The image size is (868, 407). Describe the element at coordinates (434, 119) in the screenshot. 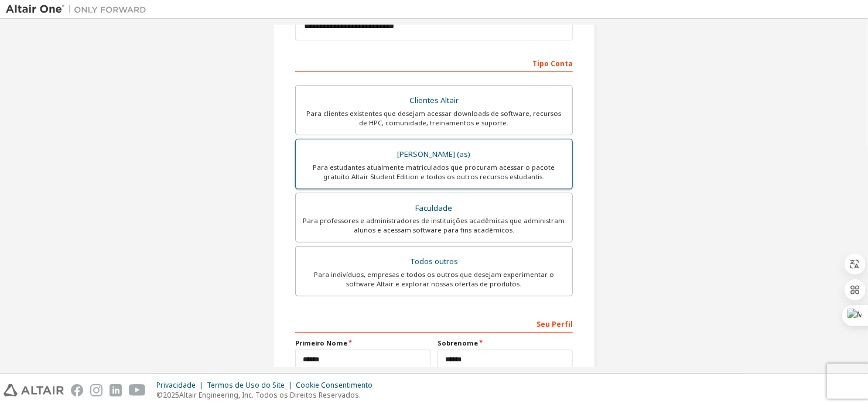

I see `div: Para clientes existentes que desejam acessar downloads de software, recursos de HPC, comunidade, ...` at that location.